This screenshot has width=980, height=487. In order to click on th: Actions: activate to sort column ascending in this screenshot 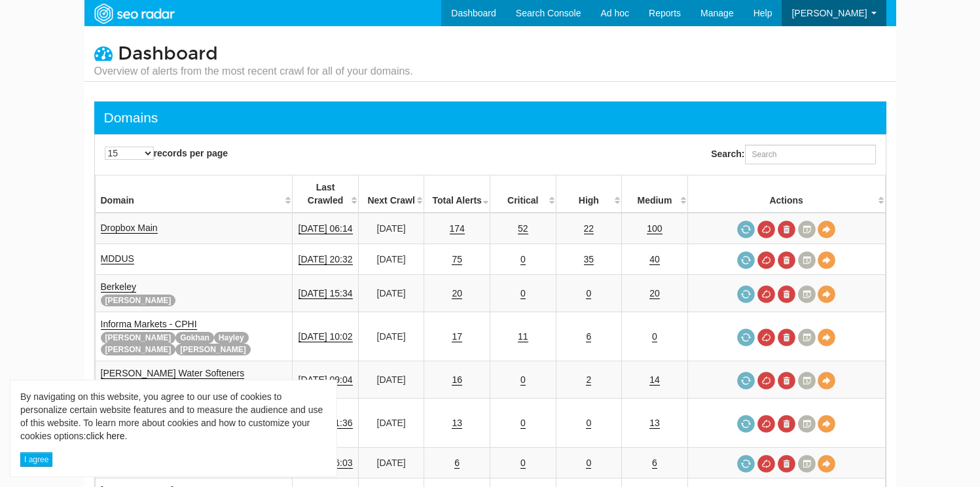, I will do `click(786, 194)`.